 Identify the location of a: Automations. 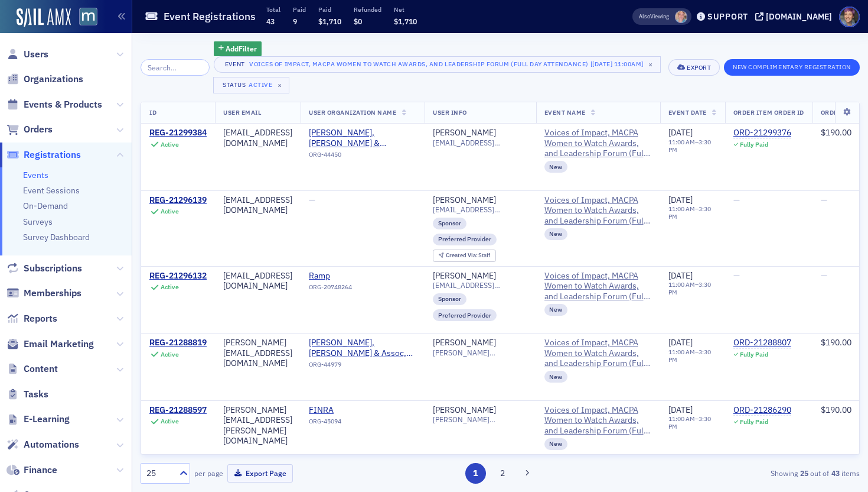
(43, 444).